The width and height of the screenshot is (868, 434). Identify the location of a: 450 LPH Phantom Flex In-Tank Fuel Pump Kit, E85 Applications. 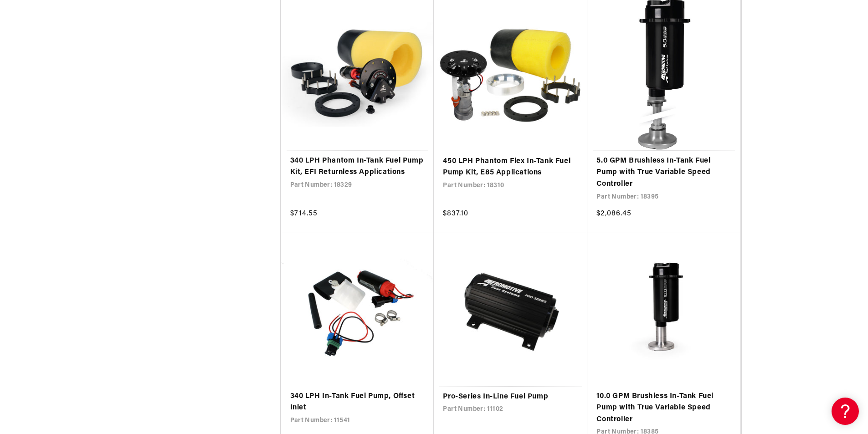
(510, 167).